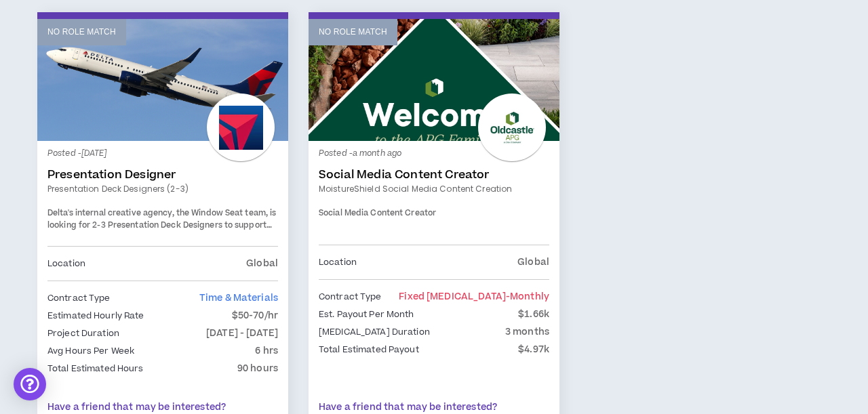 The width and height of the screenshot is (868, 414). I want to click on p: Est. Payout Per Month, so click(366, 314).